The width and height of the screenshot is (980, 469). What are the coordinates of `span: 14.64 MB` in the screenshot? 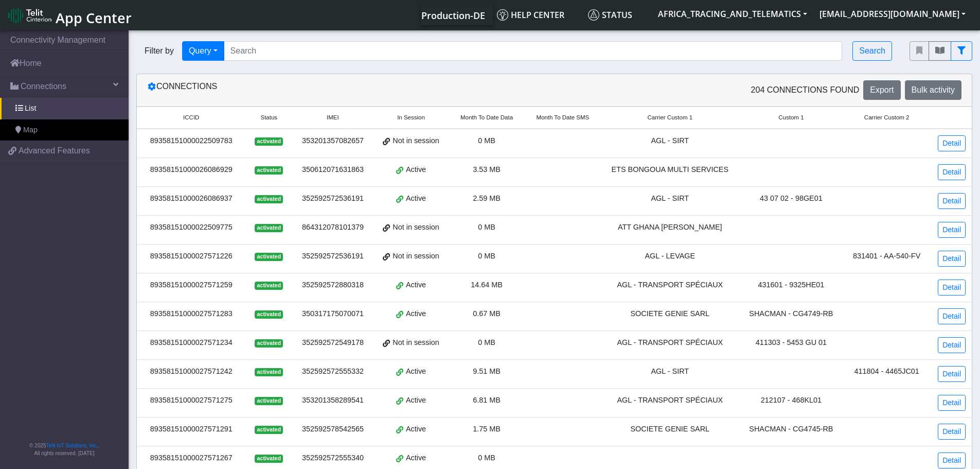 It's located at (487, 285).